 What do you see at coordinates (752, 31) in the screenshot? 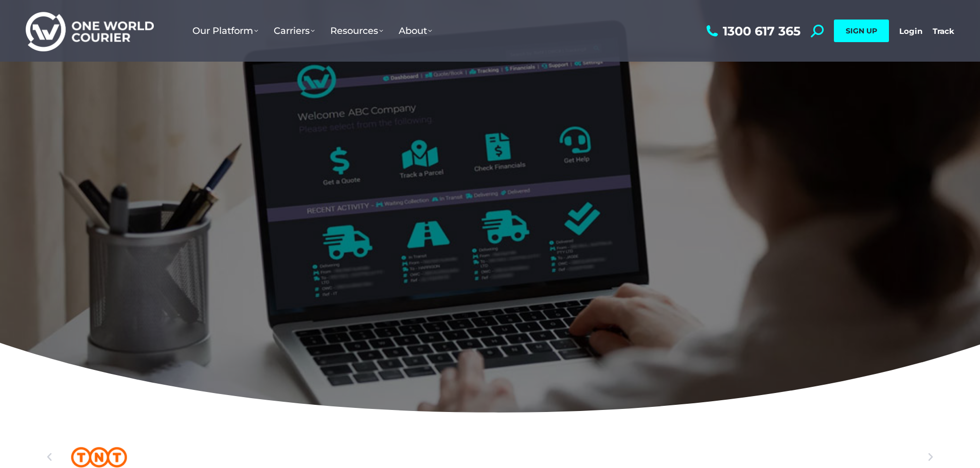
I see `a: 1300 617 365` at bounding box center [752, 31].